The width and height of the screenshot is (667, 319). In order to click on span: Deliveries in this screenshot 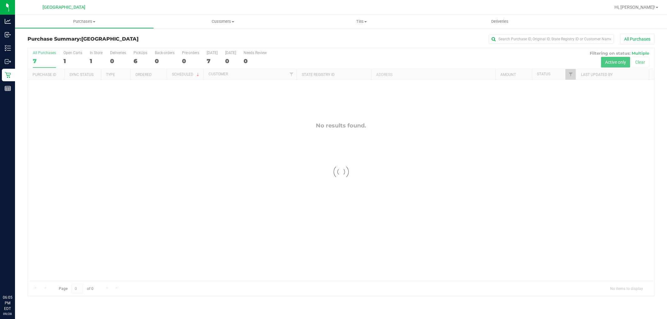, I will do `click(500, 22)`.